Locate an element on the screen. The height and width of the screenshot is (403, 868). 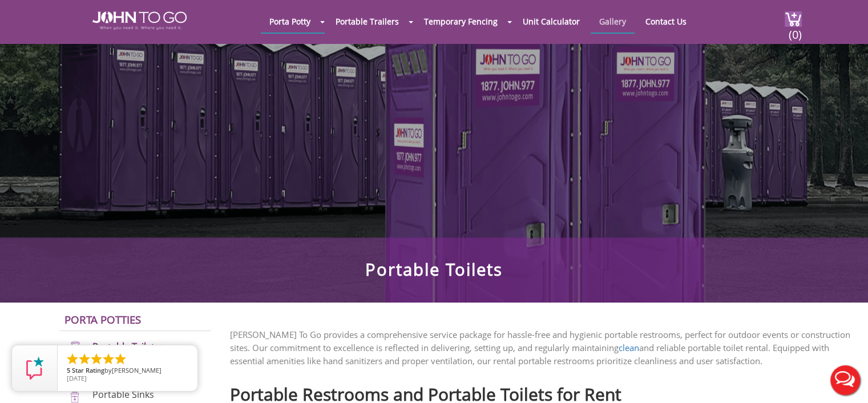
img: portable-toilets-new.png is located at coordinates (74, 348).